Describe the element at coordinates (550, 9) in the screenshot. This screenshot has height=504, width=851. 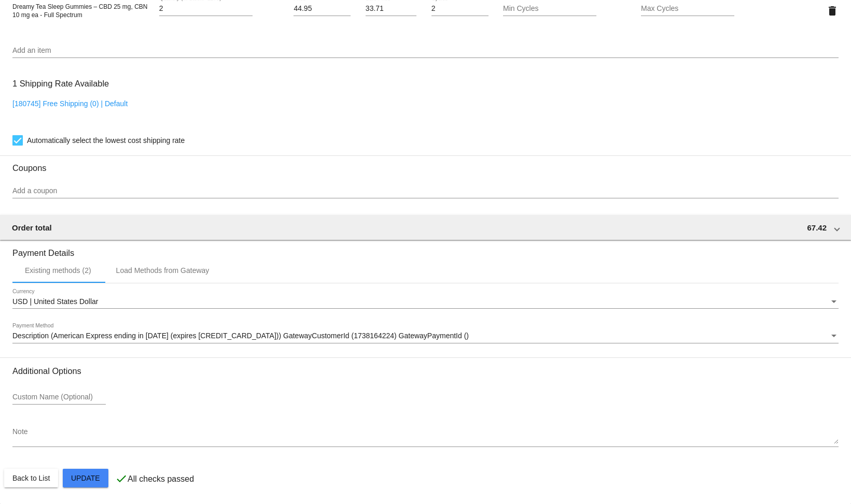
I see `input: Min Cycles` at that location.